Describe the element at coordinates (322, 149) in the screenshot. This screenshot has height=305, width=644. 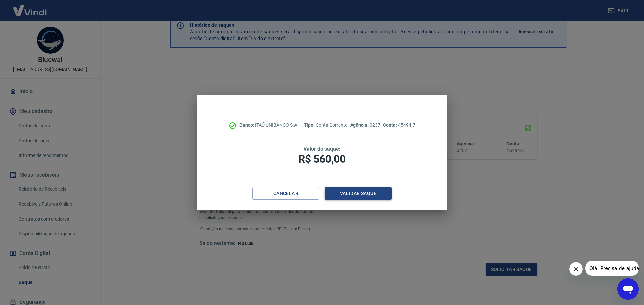
I see `span: Valor do saque:` at that location.